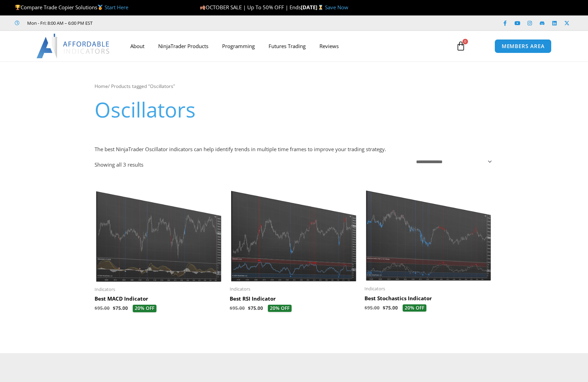 The width and height of the screenshot is (588, 382). What do you see at coordinates (329, 46) in the screenshot?
I see `a: Reviews` at bounding box center [329, 46].